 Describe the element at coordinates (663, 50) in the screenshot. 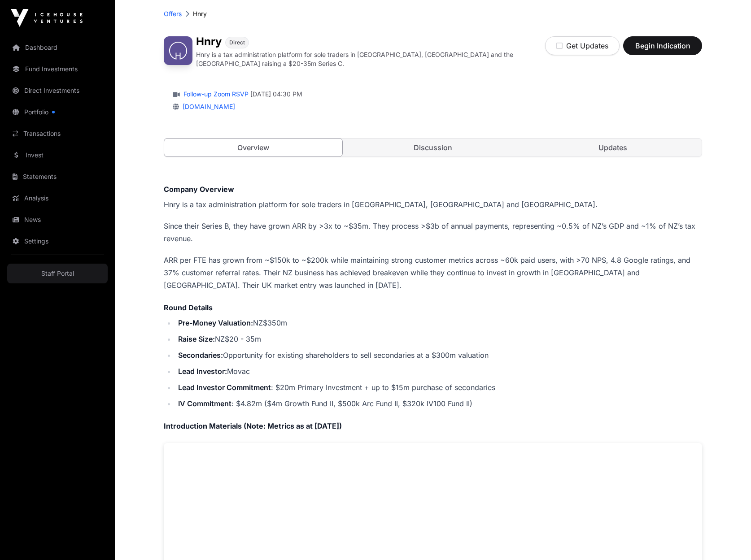

I see `a: Begin Indication` at that location.